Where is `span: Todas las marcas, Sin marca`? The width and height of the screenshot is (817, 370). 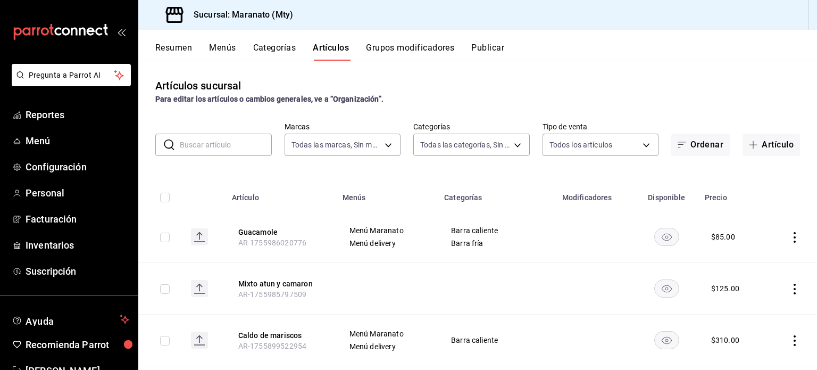 span: Todas las marcas, Sin marca is located at coordinates (336, 145).